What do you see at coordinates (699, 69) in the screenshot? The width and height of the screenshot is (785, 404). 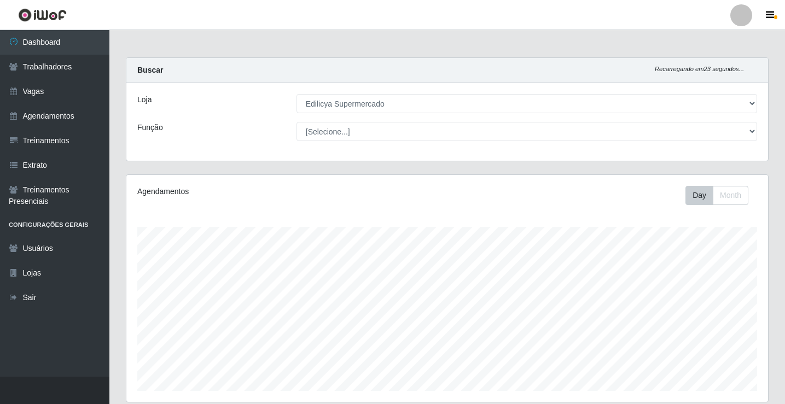 I see `i: Recarregando em 23 segundos...` at bounding box center [699, 69].